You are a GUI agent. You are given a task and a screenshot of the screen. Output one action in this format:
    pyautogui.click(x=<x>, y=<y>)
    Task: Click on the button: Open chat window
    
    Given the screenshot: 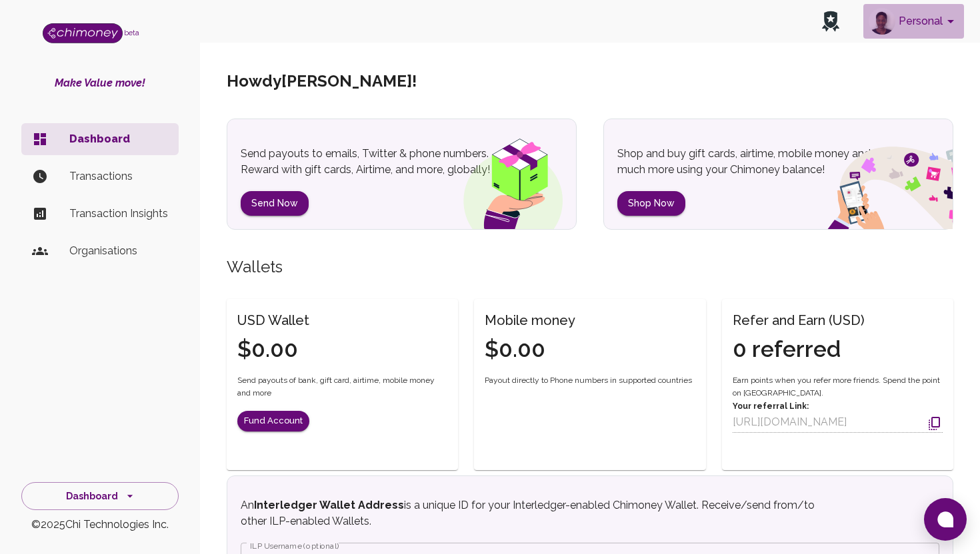 What is the action you would take?
    pyautogui.click(x=945, y=519)
    